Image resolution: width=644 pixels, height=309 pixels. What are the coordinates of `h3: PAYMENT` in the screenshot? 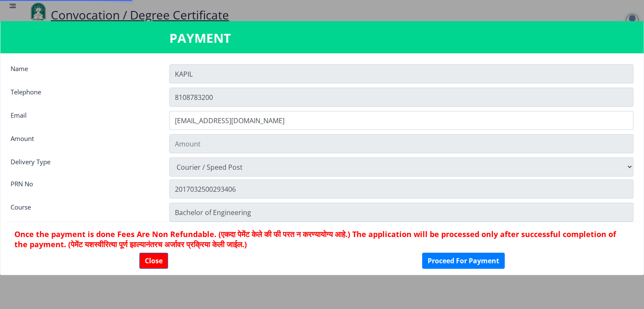 It's located at (321, 38).